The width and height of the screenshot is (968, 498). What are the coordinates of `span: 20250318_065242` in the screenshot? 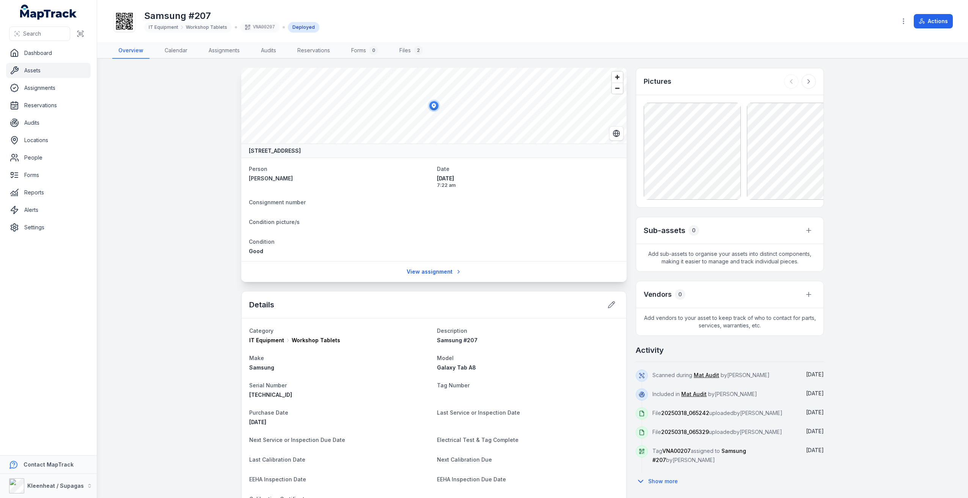 It's located at (685, 413).